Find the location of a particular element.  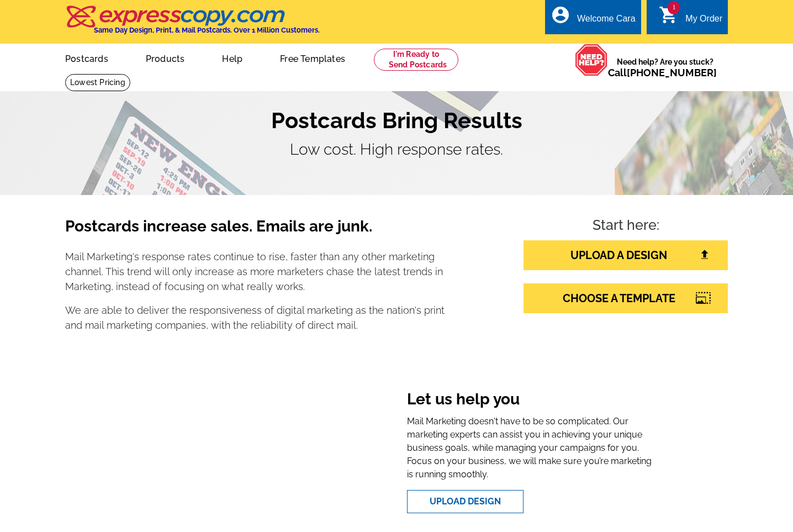

p: We are able to deliver the responsiveness of digital marketing as the nation's print and mail mar... is located at coordinates (255, 318).